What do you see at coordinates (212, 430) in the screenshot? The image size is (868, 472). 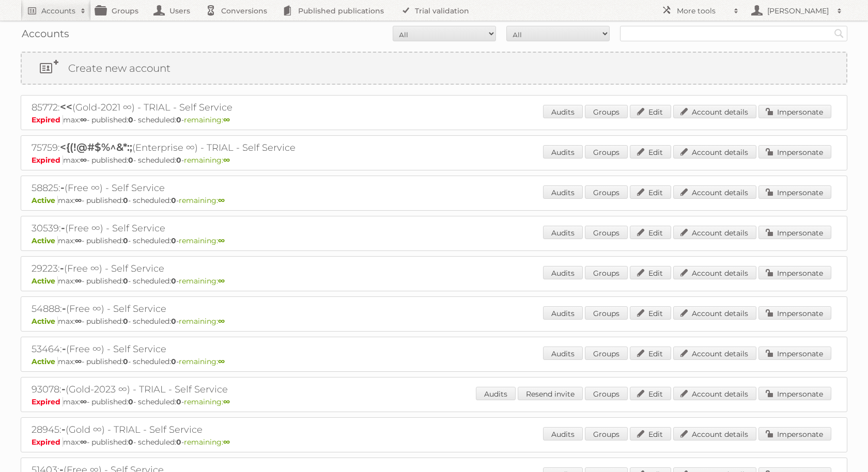 I see `h2: 28945: (Gold ∞) - TRIAL - Self Service` at bounding box center [212, 430].